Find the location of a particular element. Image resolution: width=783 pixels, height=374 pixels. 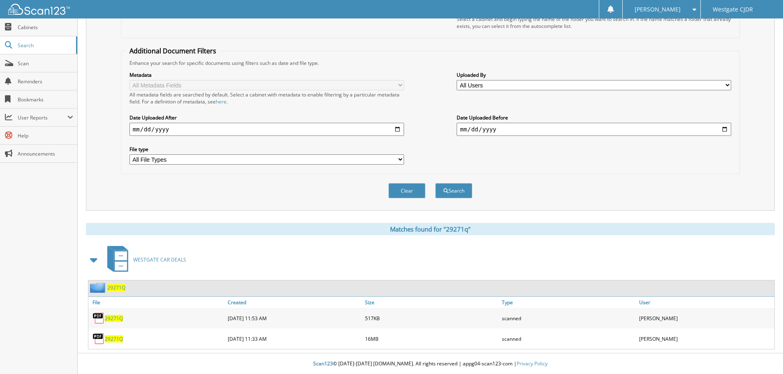

label: File type is located at coordinates (267, 149).